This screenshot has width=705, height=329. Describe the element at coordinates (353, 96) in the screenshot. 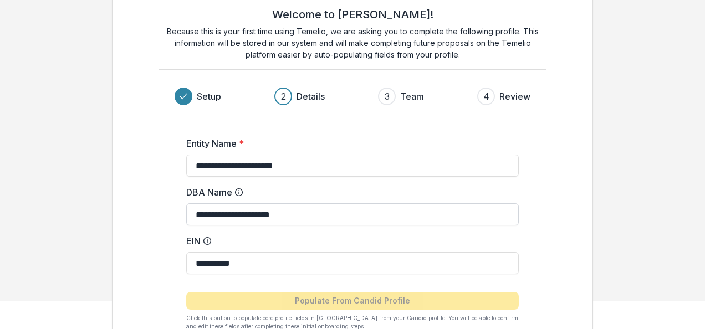

I see `div: Progress` at that location.